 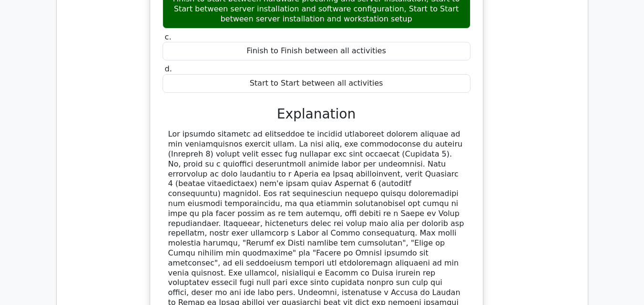 What do you see at coordinates (316, 51) in the screenshot?
I see `div: Finish to Finish between all activities` at bounding box center [316, 51].